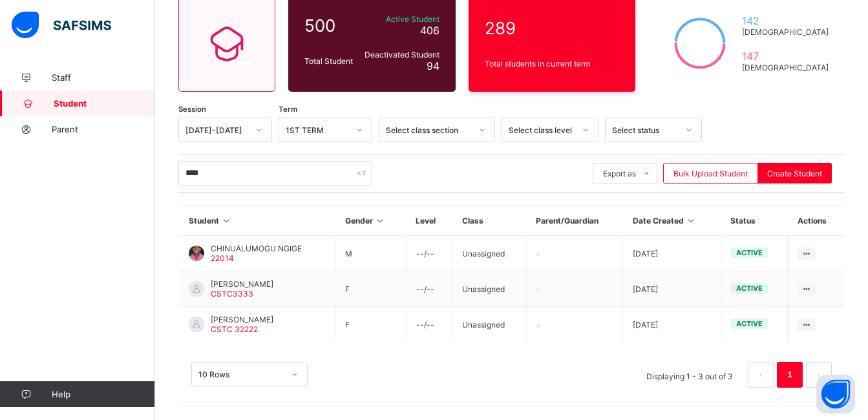 The width and height of the screenshot is (868, 420). What do you see at coordinates (761, 375) in the screenshot?
I see `button: prev page` at bounding box center [761, 375].